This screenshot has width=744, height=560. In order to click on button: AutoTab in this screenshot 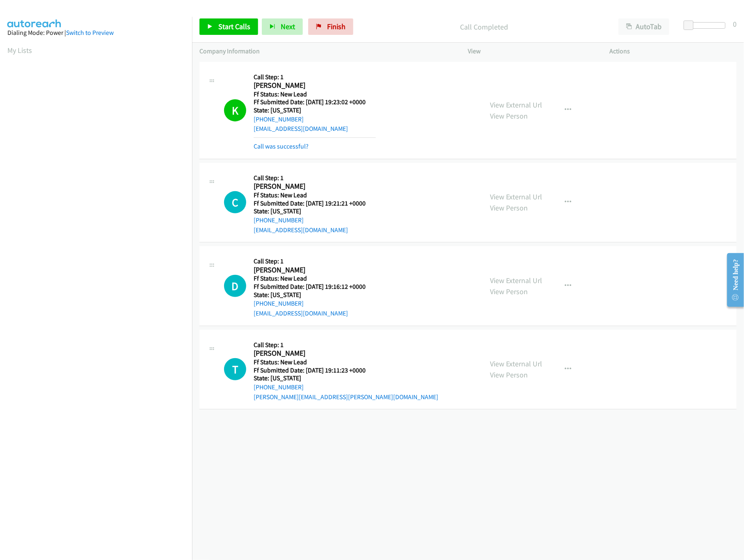, I will do `click(644, 27)`.